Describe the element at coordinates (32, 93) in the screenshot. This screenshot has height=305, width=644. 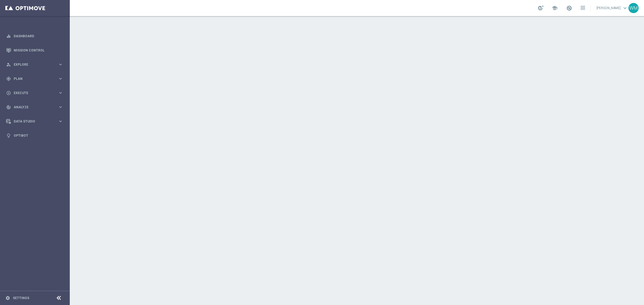
I see `div: Execute` at that location.